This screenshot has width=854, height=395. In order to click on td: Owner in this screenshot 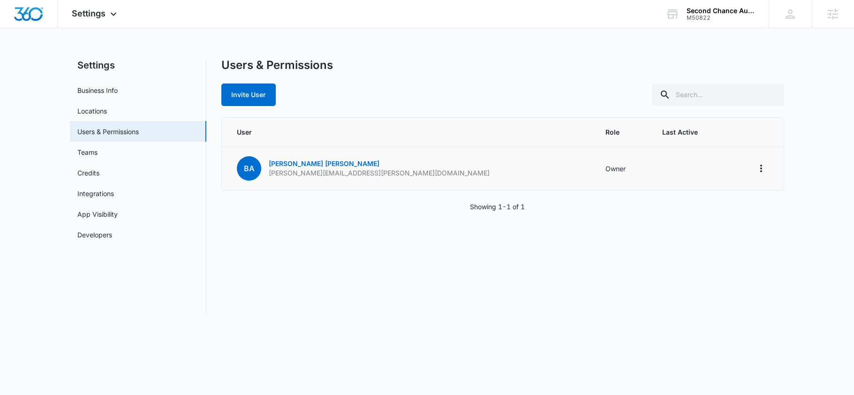, I will do `click(622, 168)`.